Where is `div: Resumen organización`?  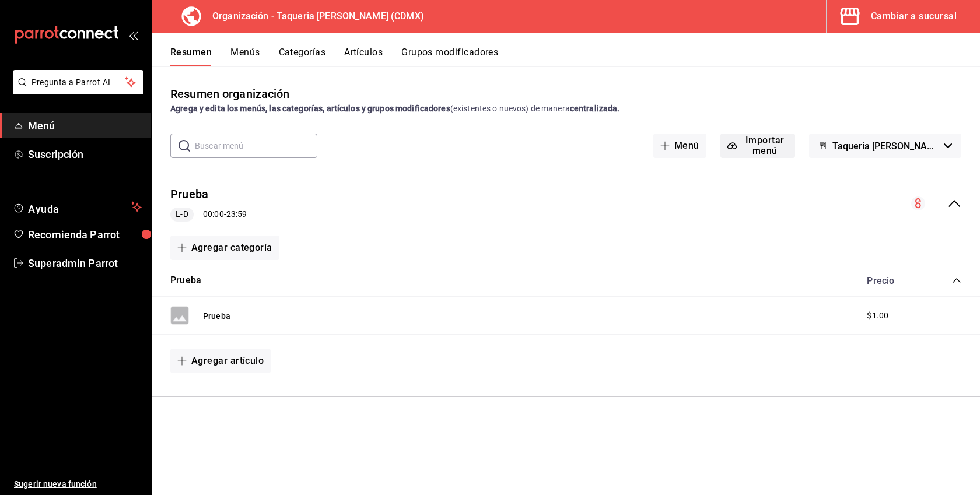
div: Resumen organización is located at coordinates (229, 94).